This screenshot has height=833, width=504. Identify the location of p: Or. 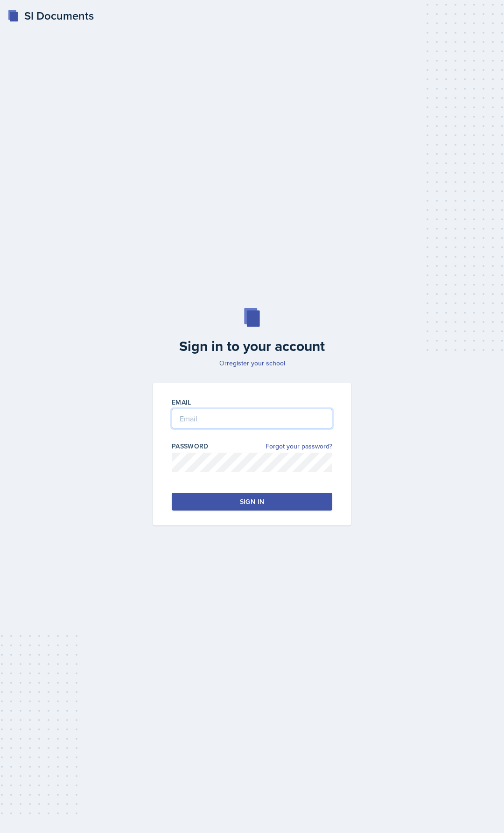
(252, 363).